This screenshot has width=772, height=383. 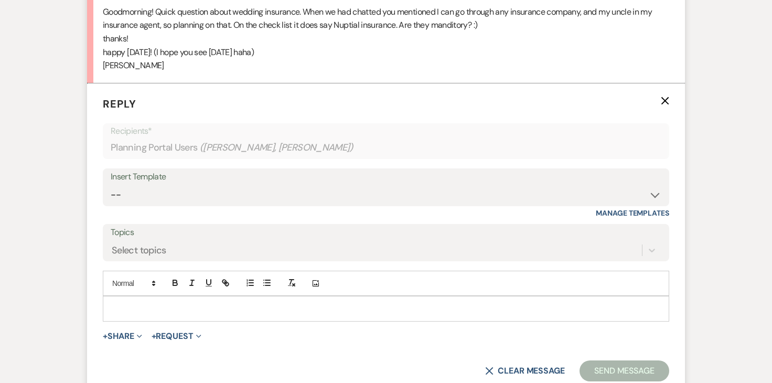 I want to click on a: Manage Templates, so click(x=632, y=213).